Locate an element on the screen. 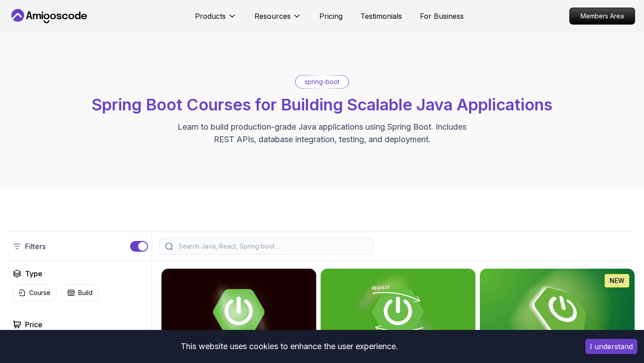 This screenshot has height=363, width=644. button: Course is located at coordinates (35, 293).